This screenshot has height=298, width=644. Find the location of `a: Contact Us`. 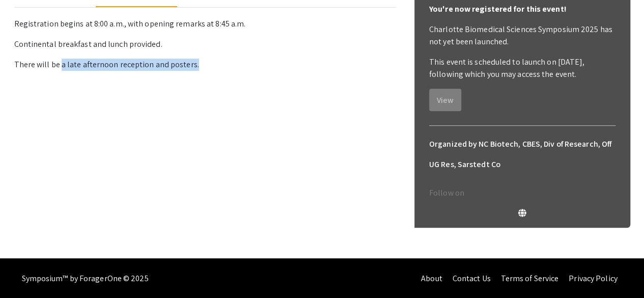

a: Contact Us is located at coordinates (471, 278).